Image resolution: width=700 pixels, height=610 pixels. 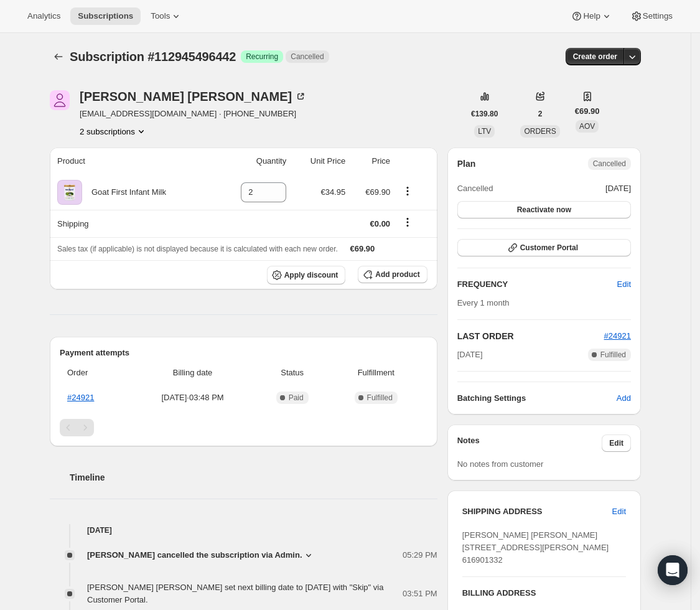 What do you see at coordinates (133, 224) in the screenshot?
I see `th: Shipping` at bounding box center [133, 224].